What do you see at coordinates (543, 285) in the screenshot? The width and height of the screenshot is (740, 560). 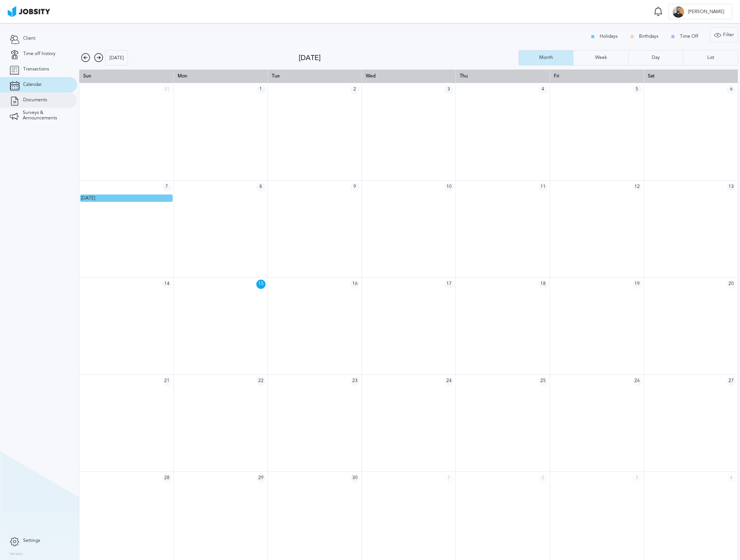 I see `span: 18` at bounding box center [543, 285].